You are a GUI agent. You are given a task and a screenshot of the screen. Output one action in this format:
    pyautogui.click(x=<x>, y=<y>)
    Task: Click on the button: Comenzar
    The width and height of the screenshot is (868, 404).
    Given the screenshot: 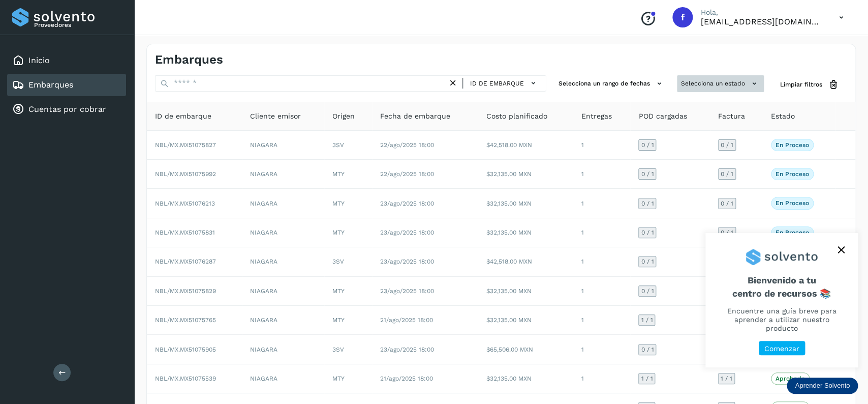 What is the action you would take?
    pyautogui.click(x=782, y=348)
    